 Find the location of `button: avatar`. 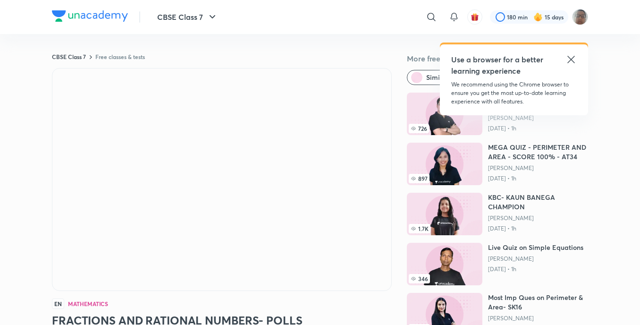

button: avatar is located at coordinates (475, 17).